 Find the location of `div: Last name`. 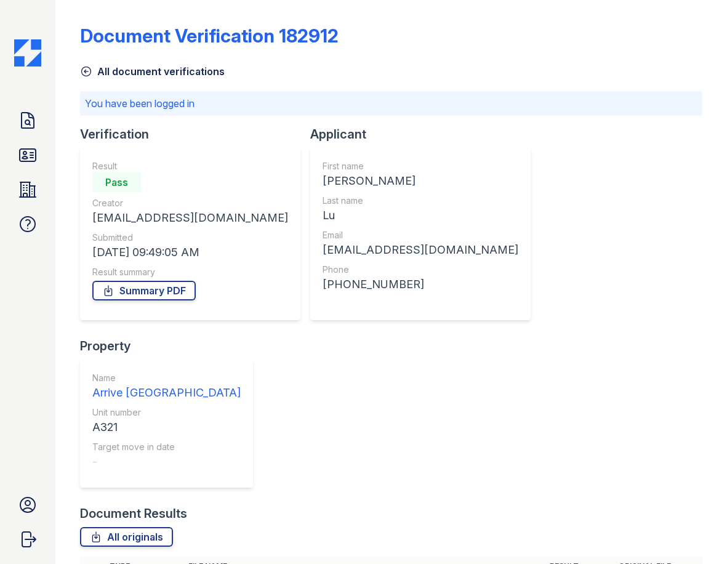

div: Last name is located at coordinates (420, 201).